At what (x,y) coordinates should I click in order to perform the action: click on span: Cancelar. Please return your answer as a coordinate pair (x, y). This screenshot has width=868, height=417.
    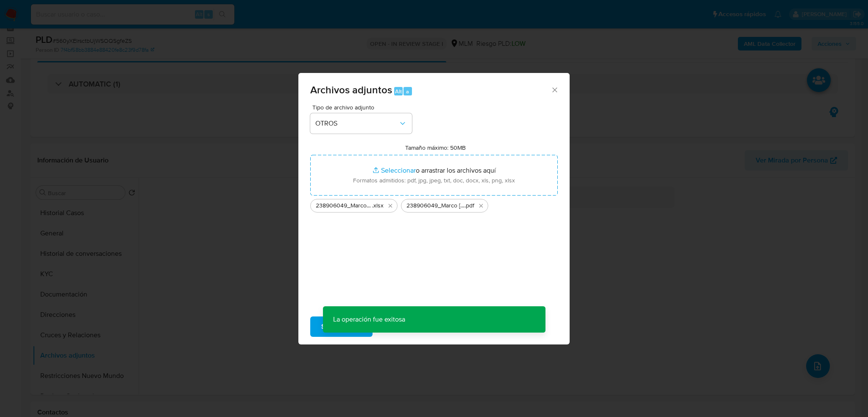
    Looking at the image, I should click on (400, 326).